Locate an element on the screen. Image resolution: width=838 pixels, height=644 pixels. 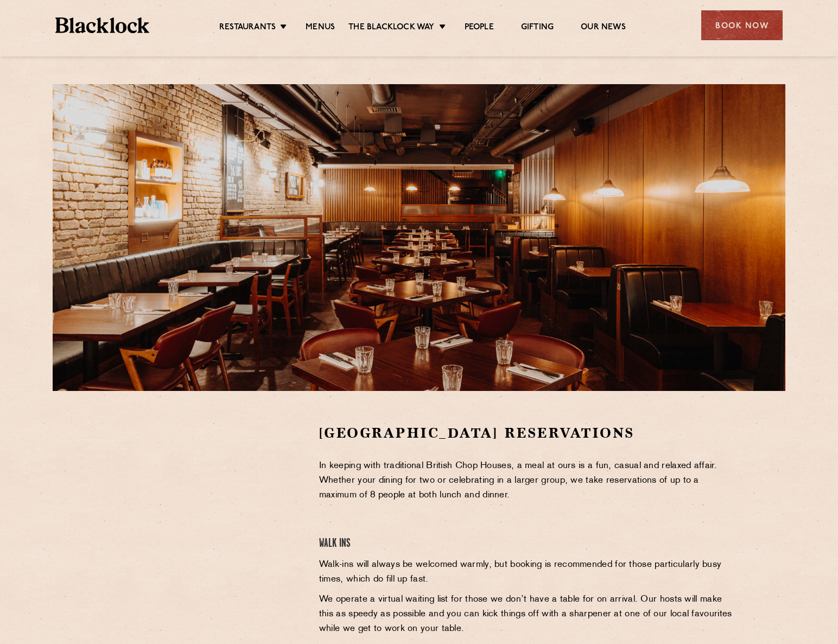
h4: Walk Ins is located at coordinates (527, 543).